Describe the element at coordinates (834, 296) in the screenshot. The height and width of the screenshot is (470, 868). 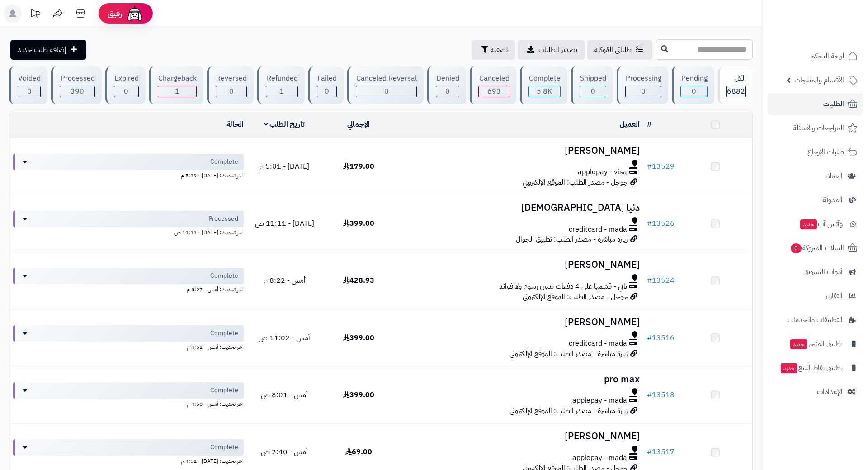
I see `span: التقارير` at that location.